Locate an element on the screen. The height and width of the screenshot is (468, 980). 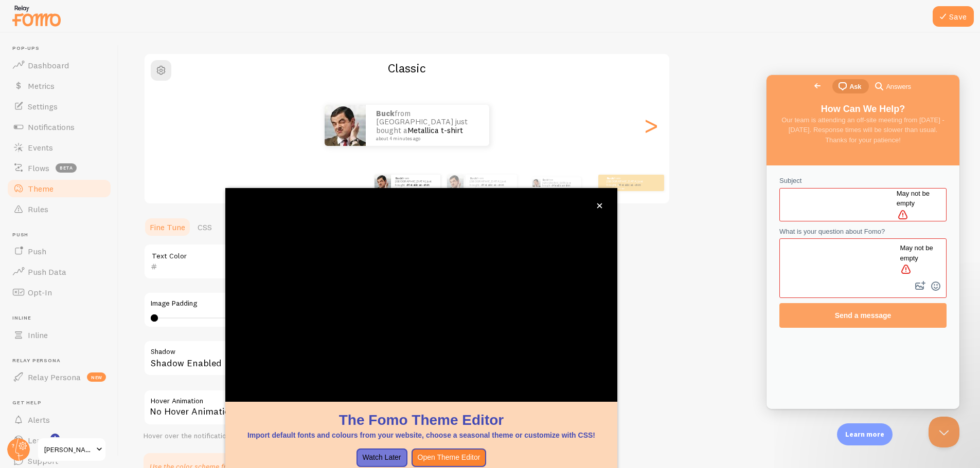
span: beta is located at coordinates (66, 168).